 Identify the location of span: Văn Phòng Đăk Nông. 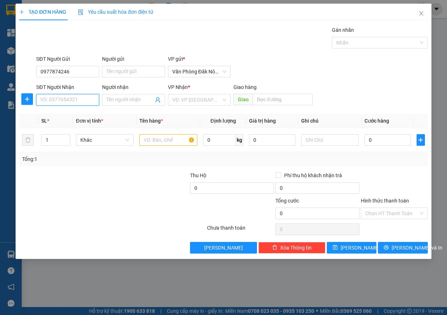
(199, 72).